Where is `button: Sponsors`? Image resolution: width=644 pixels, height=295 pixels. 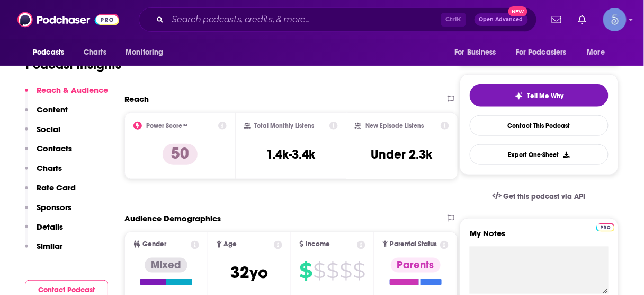 button: Sponsors is located at coordinates (48, 212).